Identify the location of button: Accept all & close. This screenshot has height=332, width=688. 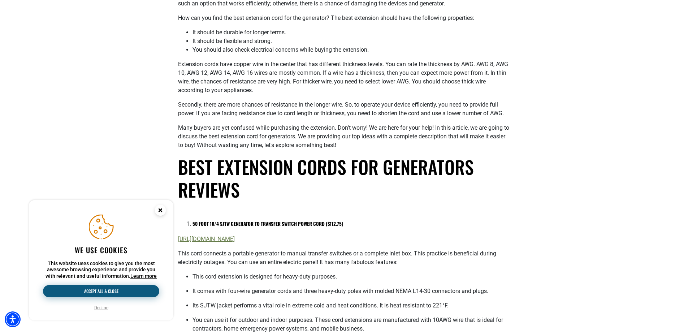
(101, 291).